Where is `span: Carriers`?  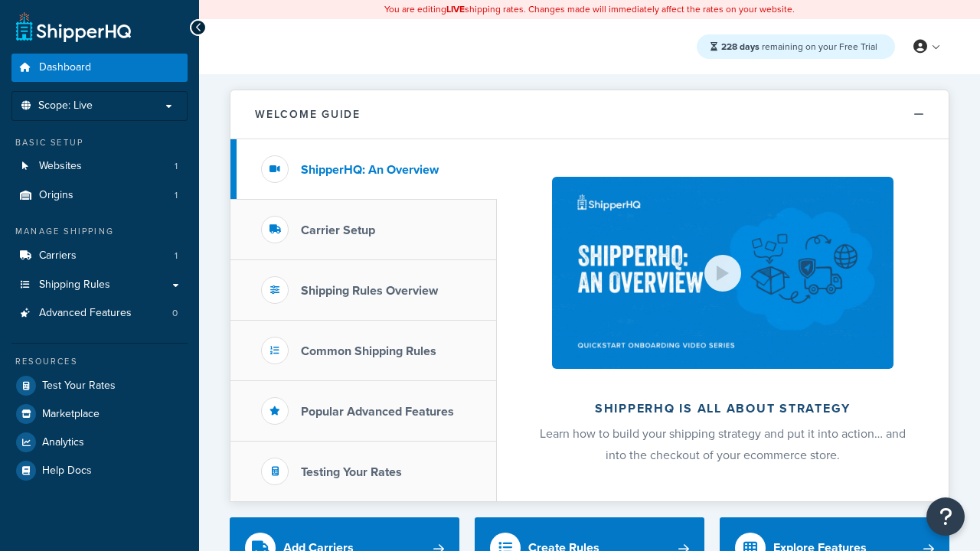 span: Carriers is located at coordinates (58, 255).